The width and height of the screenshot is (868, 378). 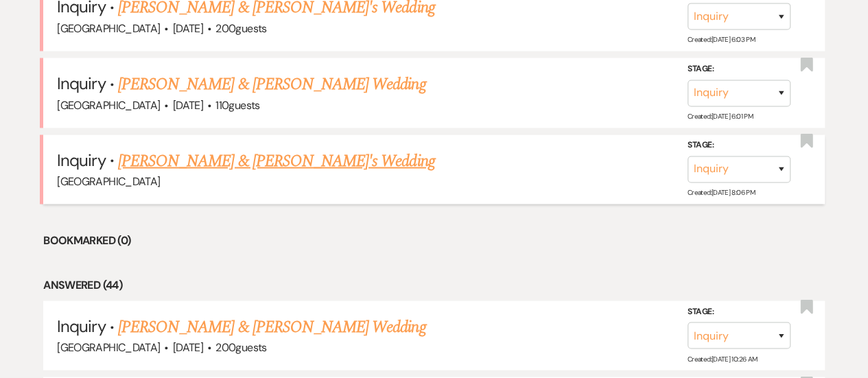 What do you see at coordinates (434, 240) in the screenshot?
I see `li: Bookmarked (0)` at bounding box center [434, 240].